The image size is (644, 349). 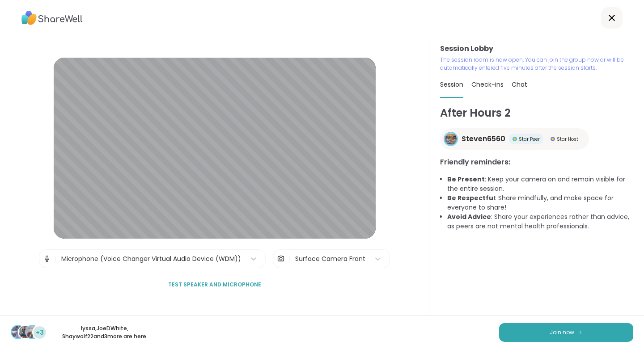 What do you see at coordinates (451, 139) in the screenshot?
I see `img: Steven6560` at bounding box center [451, 139].